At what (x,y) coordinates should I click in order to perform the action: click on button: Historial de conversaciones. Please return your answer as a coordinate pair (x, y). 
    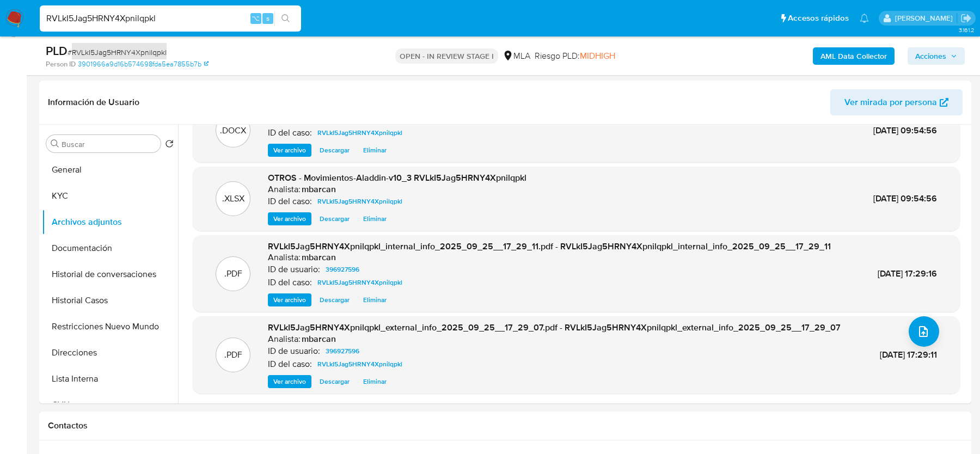
    Looking at the image, I should click on (110, 274).